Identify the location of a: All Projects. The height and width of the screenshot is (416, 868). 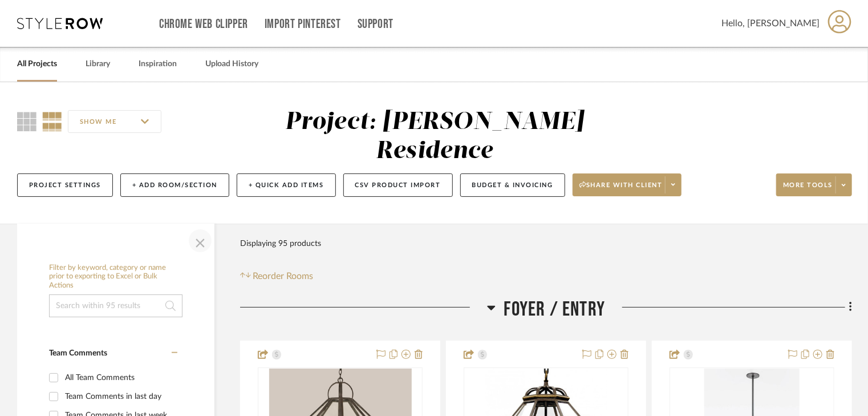
(37, 64).